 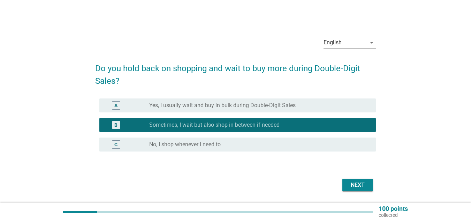 I want to click on label: Yes, I usually wait and buy in bulk during Double-Digit Sales, so click(x=223, y=105).